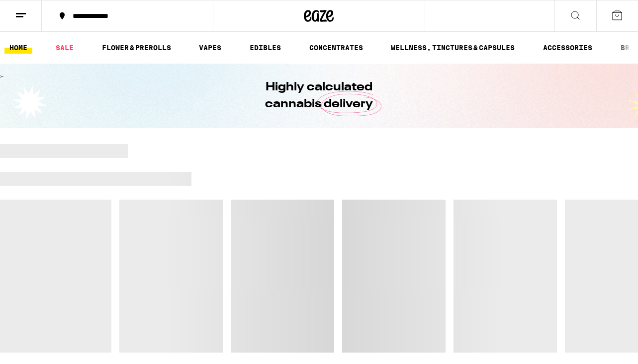 The width and height of the screenshot is (638, 364). What do you see at coordinates (567, 48) in the screenshot?
I see `a: ACCESSORIES` at bounding box center [567, 48].